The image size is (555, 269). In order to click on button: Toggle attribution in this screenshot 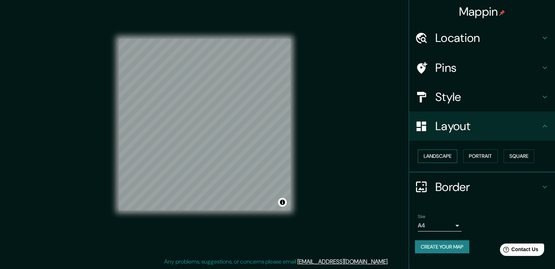, I will do `click(282, 203)`.